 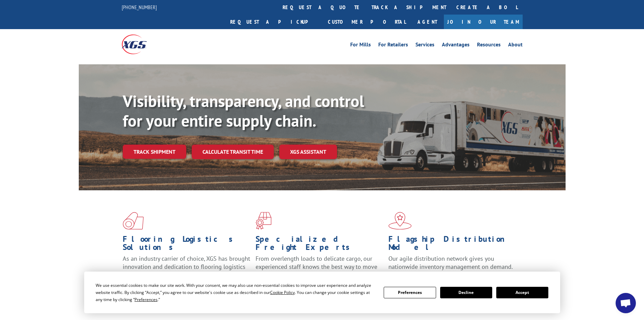 What do you see at coordinates (264, 221) in the screenshot?
I see `img: xgs-icon-focused-on-flooring-red` at bounding box center [264, 221].